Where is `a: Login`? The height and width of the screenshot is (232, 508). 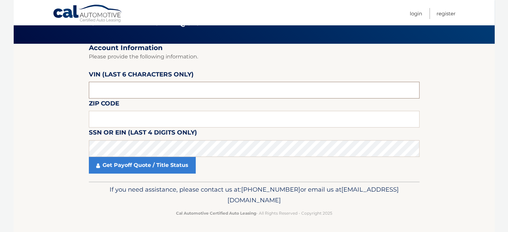
a: Login is located at coordinates (416, 13).